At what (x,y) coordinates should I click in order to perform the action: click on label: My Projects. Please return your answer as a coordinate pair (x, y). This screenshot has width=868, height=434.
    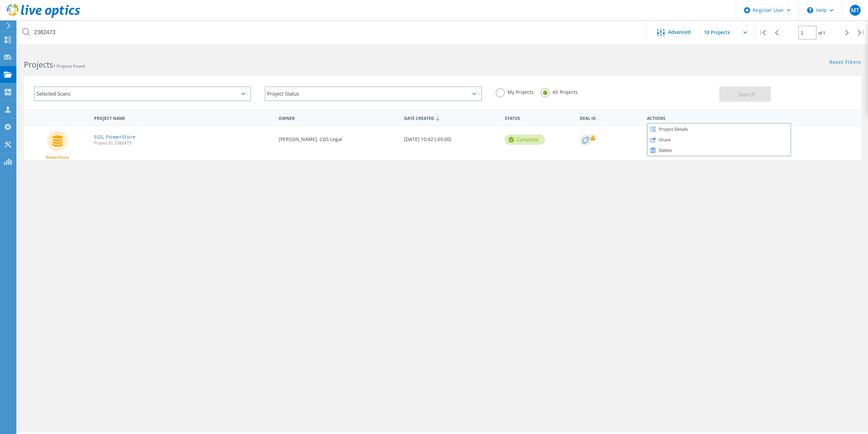
    Looking at the image, I should click on (515, 91).